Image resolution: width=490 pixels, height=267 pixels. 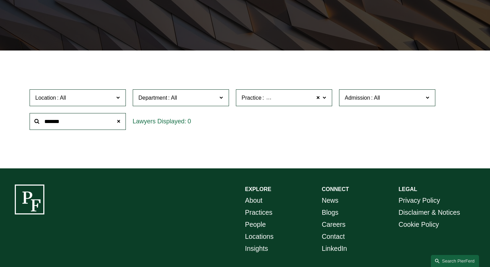 I want to click on a: Search this site, so click(x=455, y=261).